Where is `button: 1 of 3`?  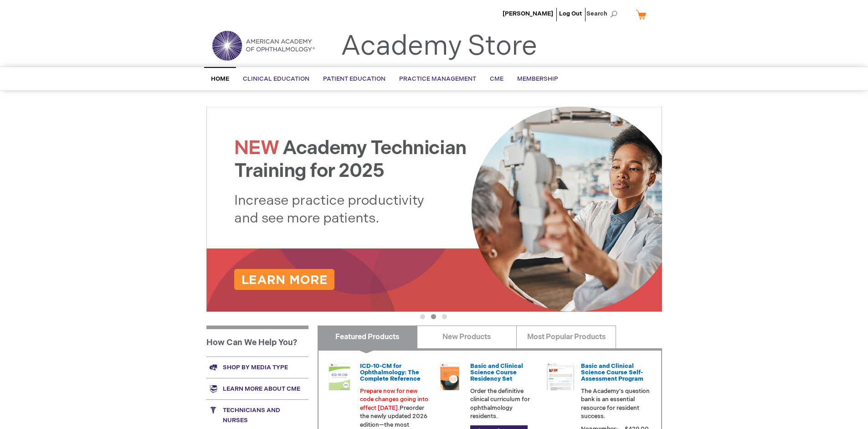 button: 1 of 3 is located at coordinates (422, 316).